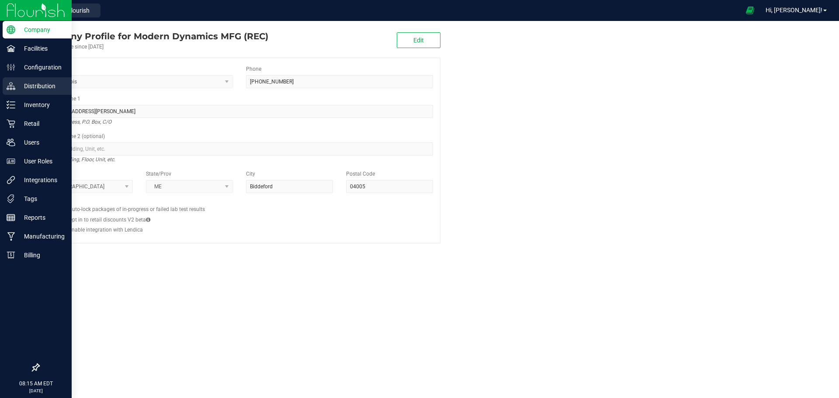 The width and height of the screenshot is (839, 398). What do you see at coordinates (11, 142) in the screenshot?
I see `inline-svg: Users` at bounding box center [11, 142].